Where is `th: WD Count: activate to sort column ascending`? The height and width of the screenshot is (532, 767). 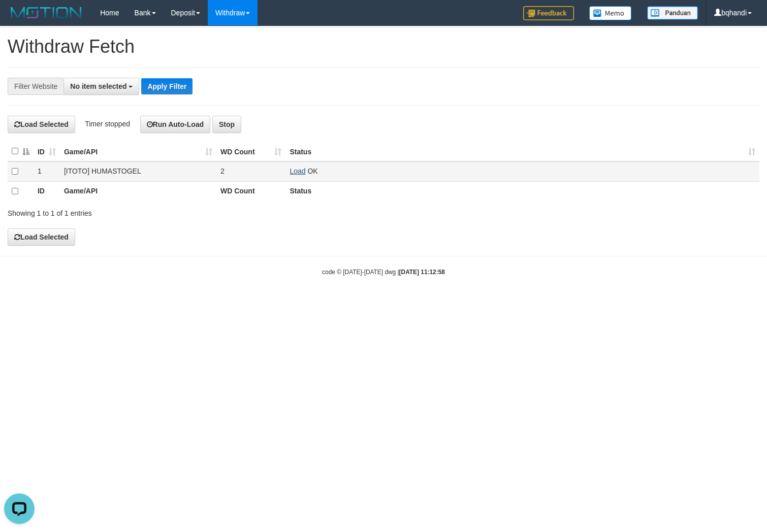
th: WD Count: activate to sort column ascending is located at coordinates (250, 151).